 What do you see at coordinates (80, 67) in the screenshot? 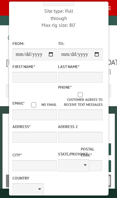
I see `label: Last Name` at bounding box center [80, 67].